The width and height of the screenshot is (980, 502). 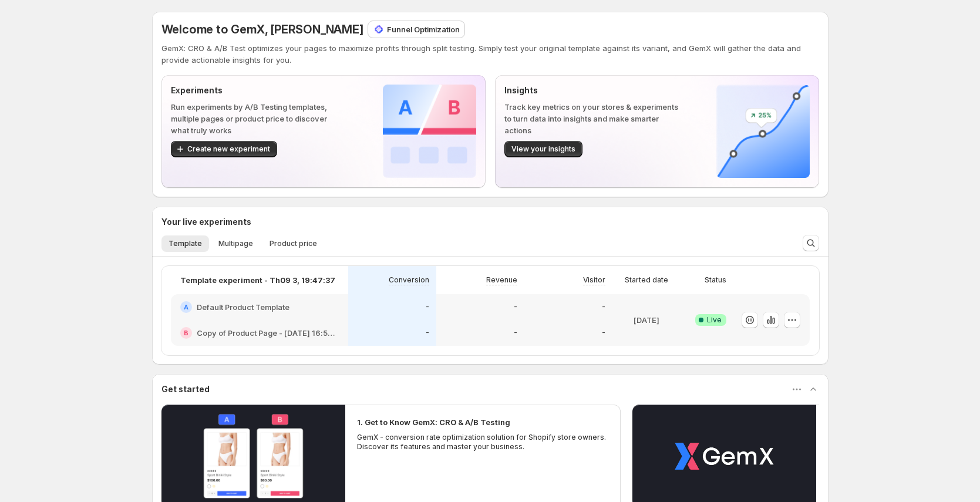 I want to click on button: View your insights, so click(x=543, y=149).